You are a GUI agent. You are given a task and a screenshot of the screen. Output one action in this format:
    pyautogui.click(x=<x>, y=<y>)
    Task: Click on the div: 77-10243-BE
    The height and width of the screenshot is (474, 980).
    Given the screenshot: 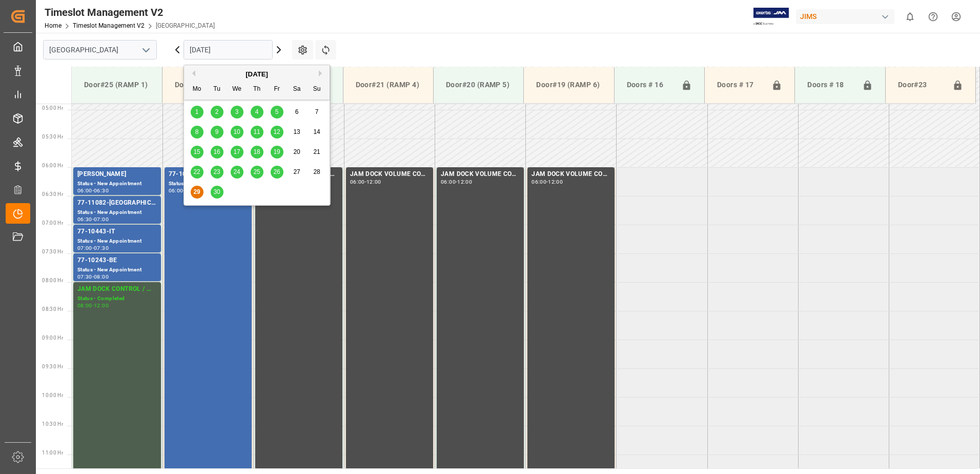 What is the action you would take?
    pyautogui.click(x=117, y=260)
    